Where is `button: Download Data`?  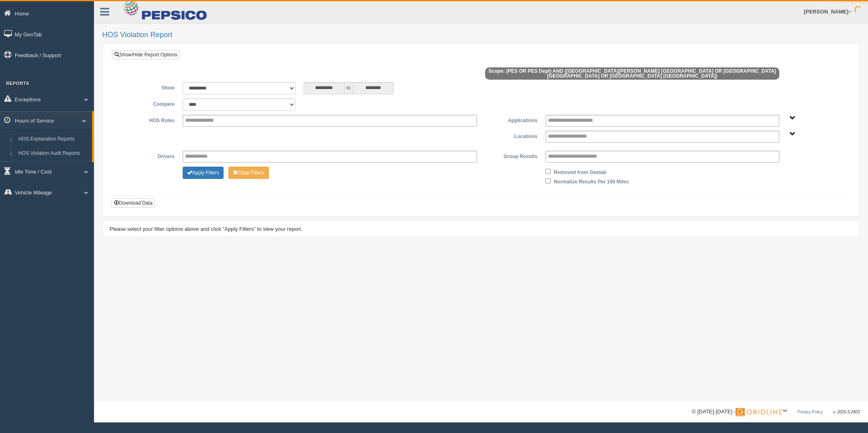
button: Download Data is located at coordinates (133, 203).